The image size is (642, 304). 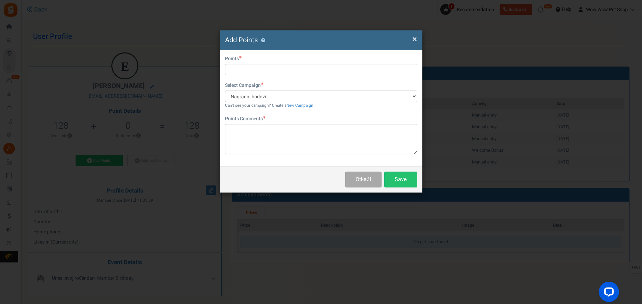 I want to click on button: Open LiveChat chat widget, so click(x=16, y=13).